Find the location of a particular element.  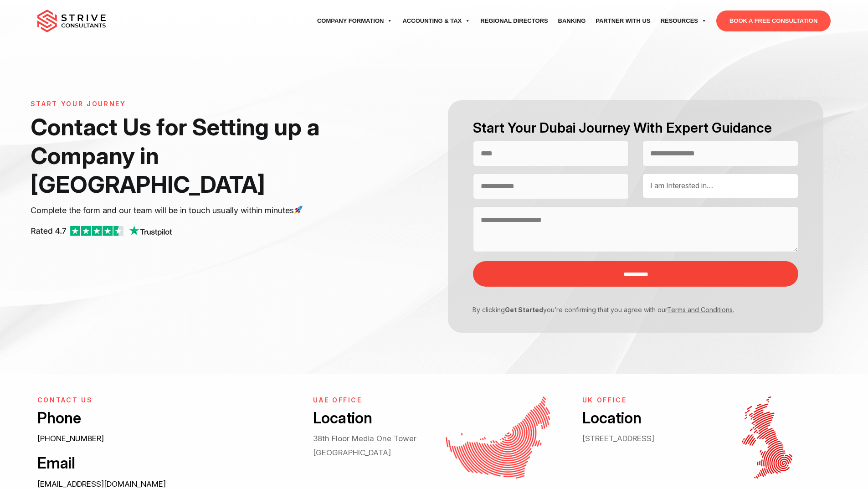

a: Regional Directors is located at coordinates (514, 21).